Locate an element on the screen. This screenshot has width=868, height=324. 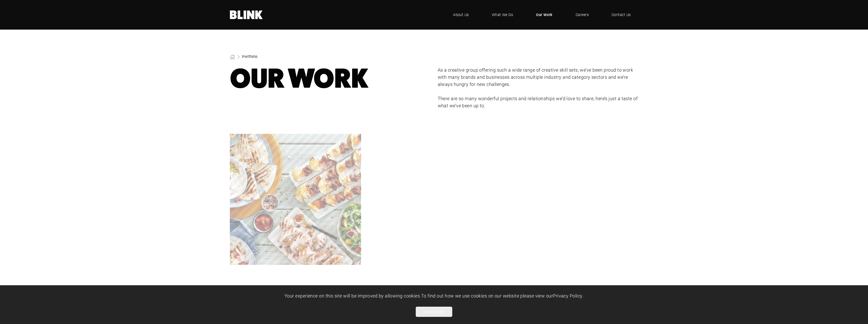
a: Home is located at coordinates (246, 15).